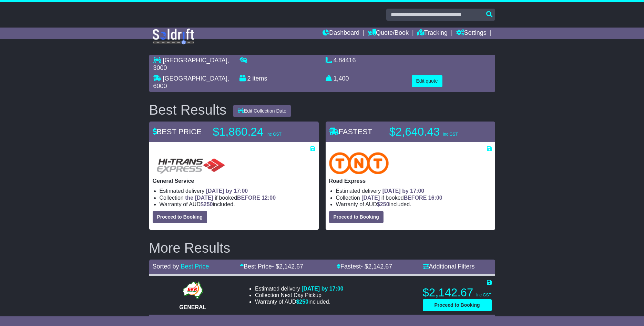 The width and height of the screenshot is (644, 326). What do you see at coordinates (191, 64) in the screenshot?
I see `span: , 3000` at bounding box center [191, 64].